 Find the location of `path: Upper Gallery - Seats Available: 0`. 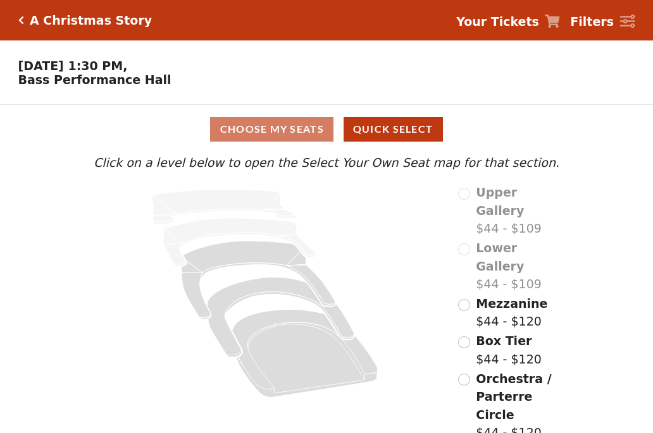

path: Upper Gallery - Seats Available: 0 is located at coordinates (224, 207).